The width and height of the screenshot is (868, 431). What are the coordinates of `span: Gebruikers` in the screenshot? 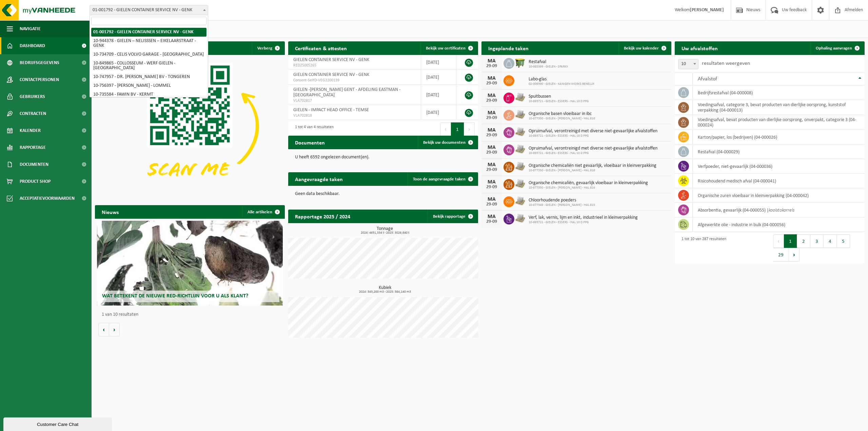 It's located at (32, 97).